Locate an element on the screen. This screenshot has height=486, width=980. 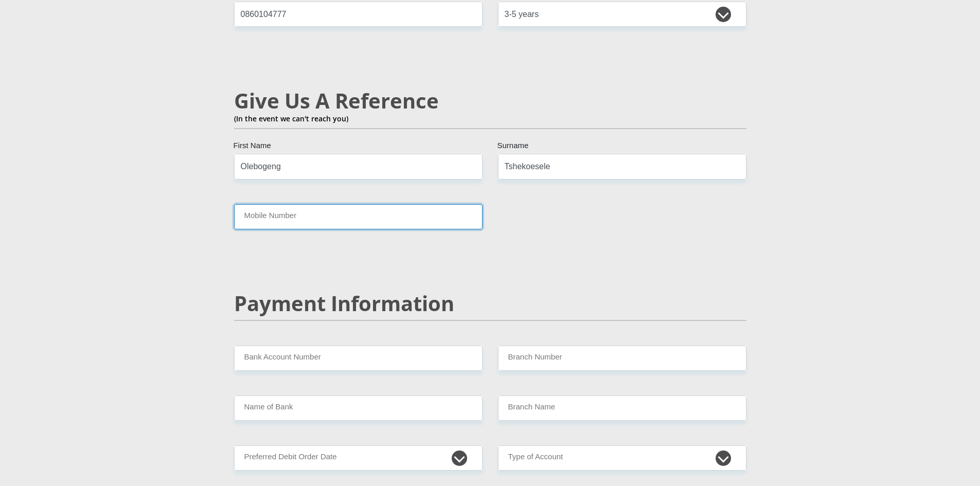
input: Surname is located at coordinates (622, 167).